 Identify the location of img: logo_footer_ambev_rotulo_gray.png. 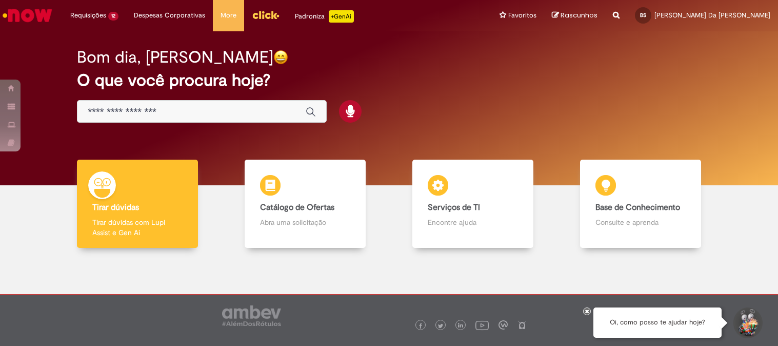
(251, 315).